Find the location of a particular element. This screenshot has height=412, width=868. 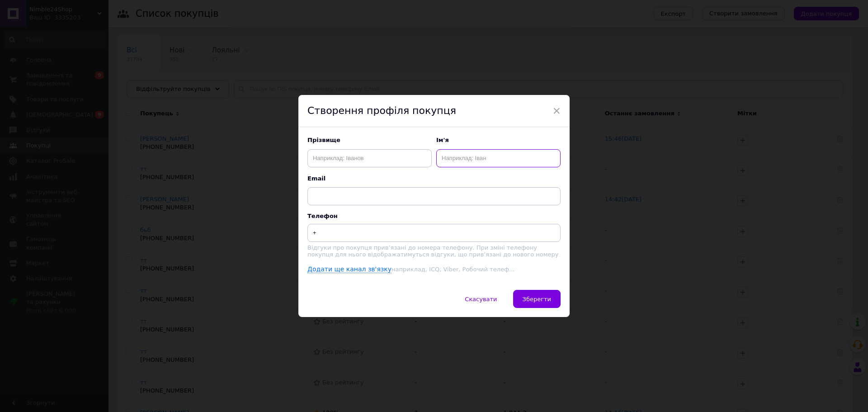

button: Зберегти is located at coordinates (537, 299).